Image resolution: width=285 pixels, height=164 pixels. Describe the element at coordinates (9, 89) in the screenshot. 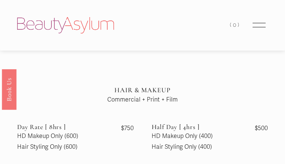

I see `a: Book Us` at that location.